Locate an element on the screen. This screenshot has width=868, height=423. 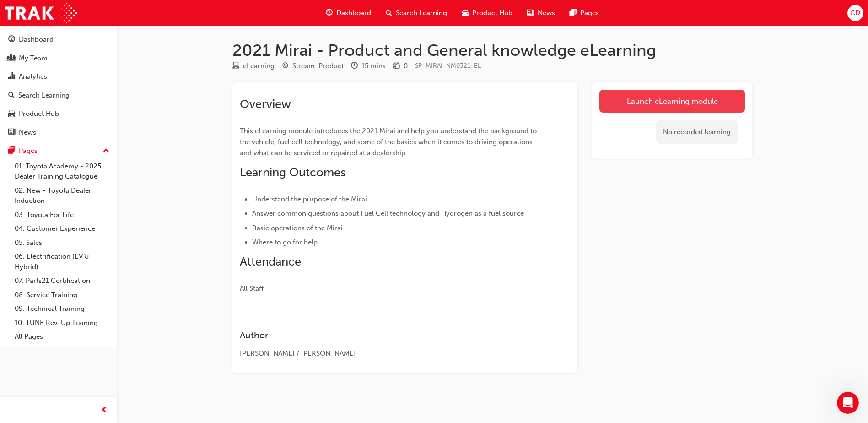
a: 08. Service Training is located at coordinates (62, 295).